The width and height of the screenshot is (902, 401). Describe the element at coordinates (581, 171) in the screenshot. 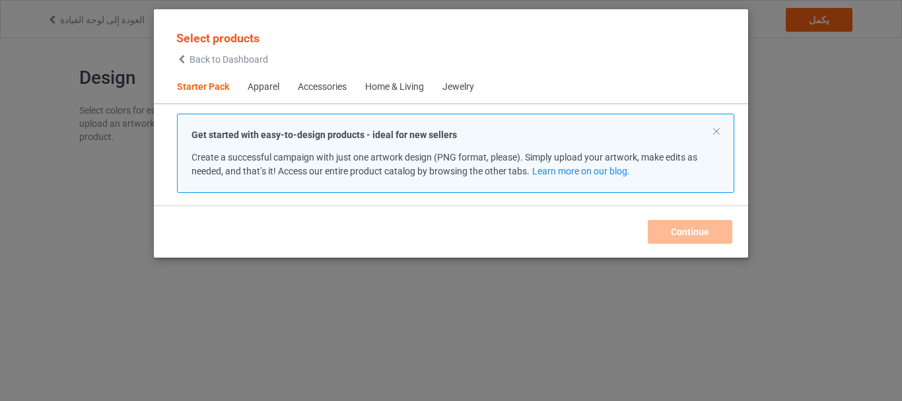

I see `a: Learn more on our blog.` at that location.